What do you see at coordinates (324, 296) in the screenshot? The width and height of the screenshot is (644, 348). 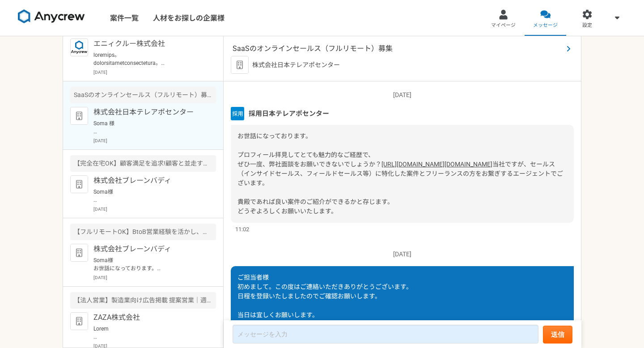 I see `span: ご担当者様 初めまして。この度はご連絡いただきありがとうございます。 日程を登録いたしましたのでご確認お願いします。 当日は宜しくお願いします。` at bounding box center [324, 296].